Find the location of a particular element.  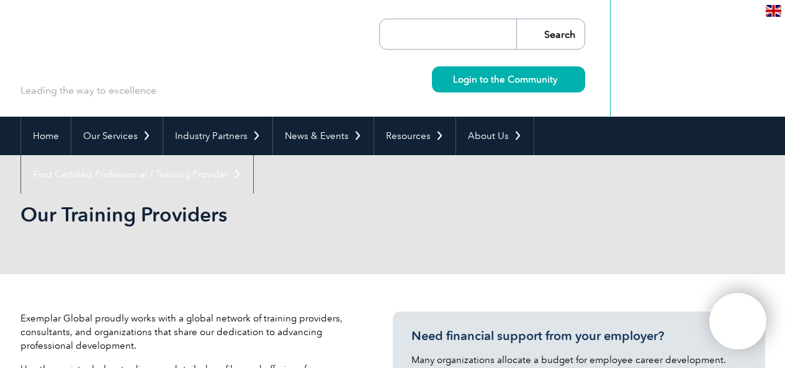

a: Find Certified Professional / Training Provider is located at coordinates (137, 174).